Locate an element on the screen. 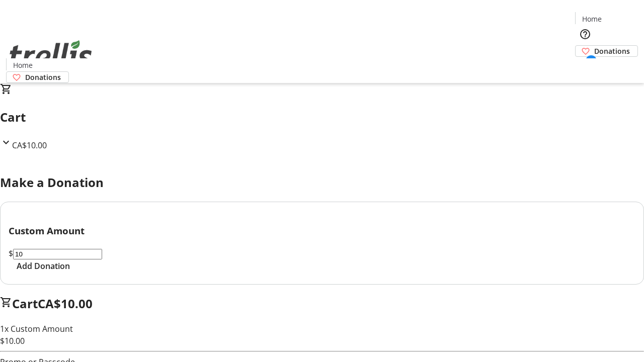  input: Donation Amount is located at coordinates (57, 254).